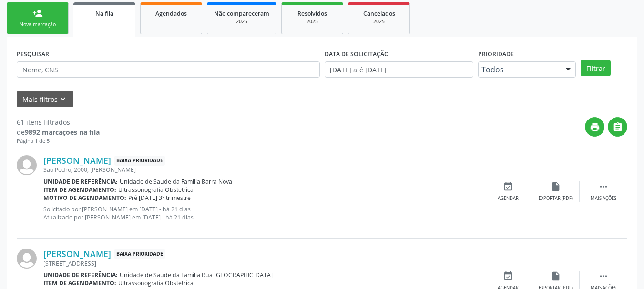  What do you see at coordinates (596, 68) in the screenshot?
I see `button: Filtrar` at bounding box center [596, 68].